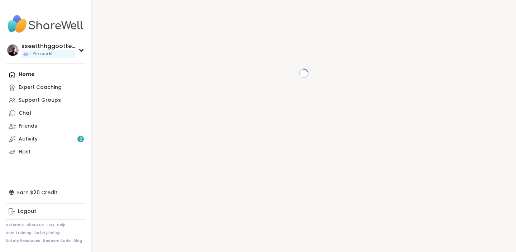  Describe the element at coordinates (19, 233) in the screenshot. I see `a: Host Training` at that location.